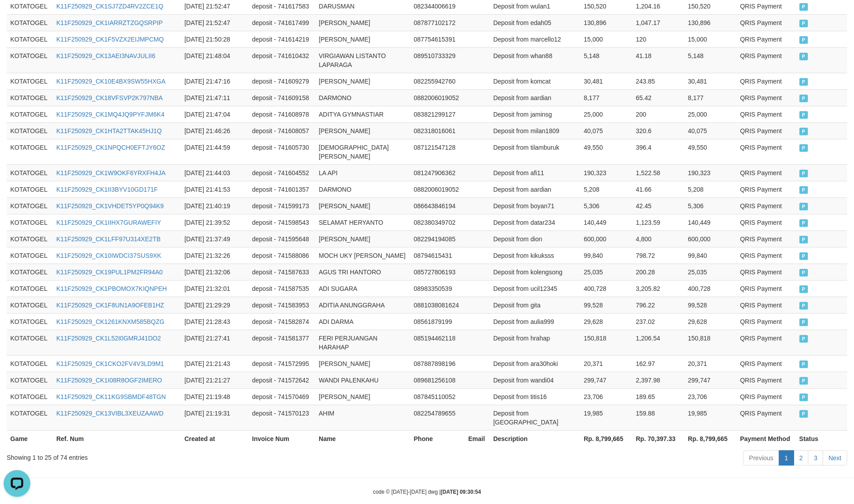 This screenshot has height=504, width=854. What do you see at coordinates (363, 272) in the screenshot?
I see `td: AGUS TRI HANTORO` at bounding box center [363, 272].